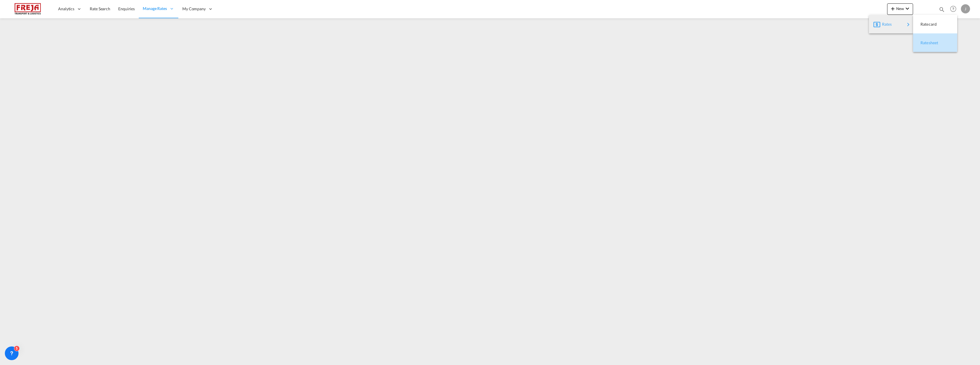 The image size is (980, 365). What do you see at coordinates (924, 24) in the screenshot?
I see `span: Ratecard` at bounding box center [924, 24].